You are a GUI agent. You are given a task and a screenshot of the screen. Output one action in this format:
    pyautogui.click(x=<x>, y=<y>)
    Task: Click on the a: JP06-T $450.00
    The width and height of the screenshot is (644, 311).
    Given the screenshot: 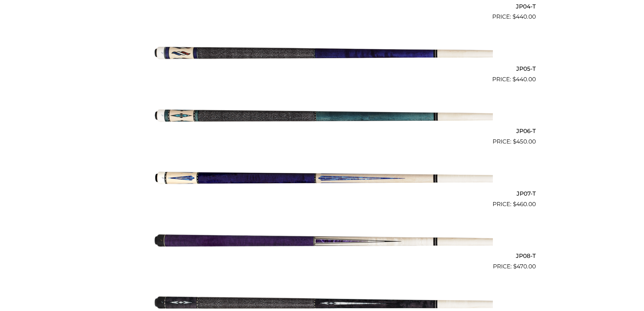 What is the action you would take?
    pyautogui.click(x=322, y=116)
    